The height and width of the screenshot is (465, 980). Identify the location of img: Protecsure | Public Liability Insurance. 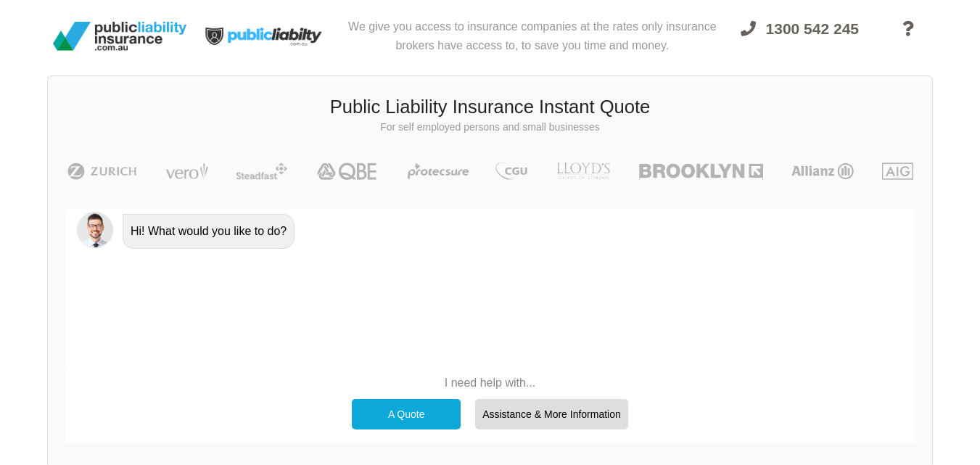
(438, 172).